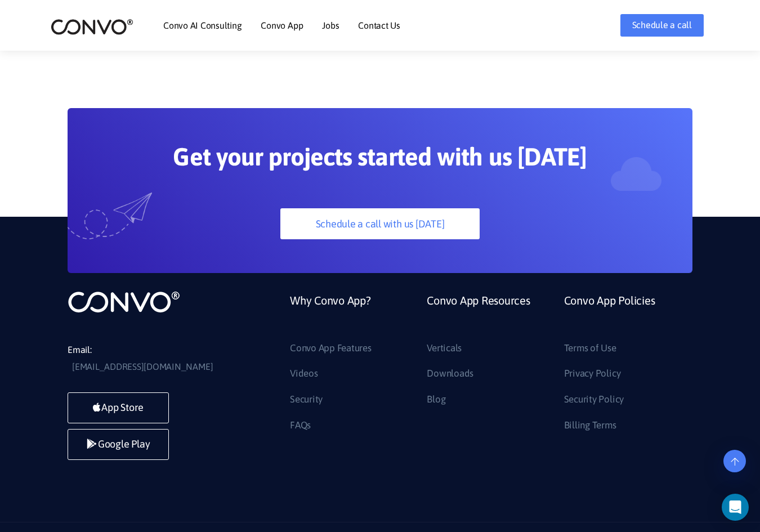  Describe the element at coordinates (330, 26) in the screenshot. I see `a: Jobs` at that location.